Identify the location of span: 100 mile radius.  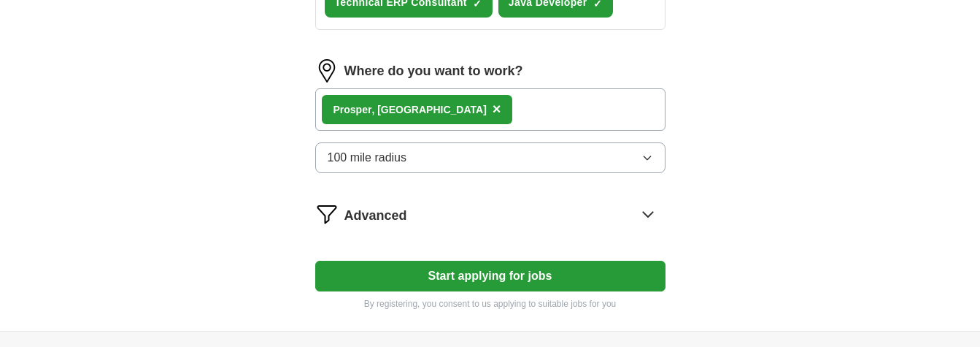
(367, 158).